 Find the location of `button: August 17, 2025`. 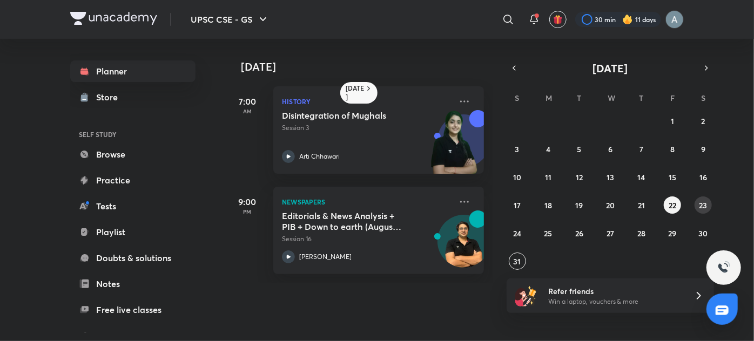

button: August 17, 2025 is located at coordinates (517, 205).